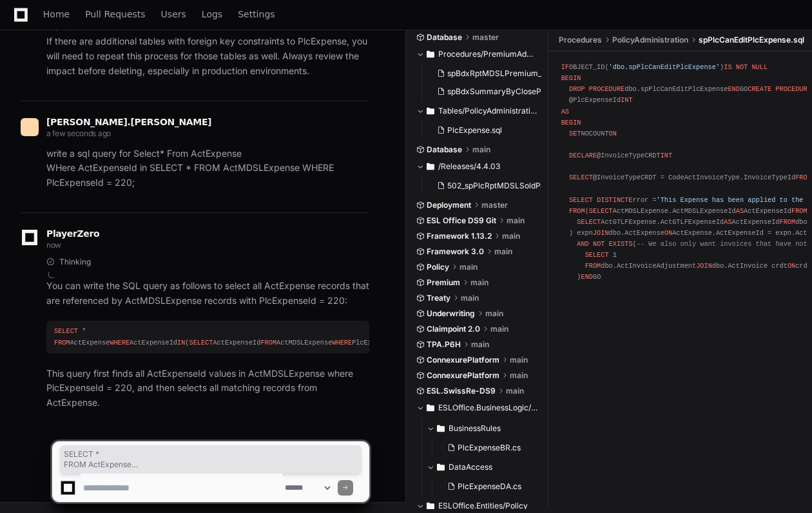 The width and height of the screenshot is (812, 513). Describe the element at coordinates (487, 186) in the screenshot. I see `button: 502_spPlcRptMDSLSoldPremiumBdxExport.sql` at that location.